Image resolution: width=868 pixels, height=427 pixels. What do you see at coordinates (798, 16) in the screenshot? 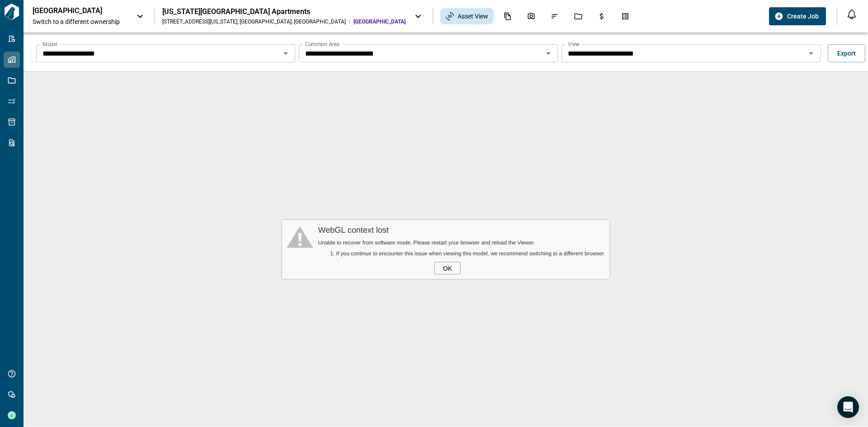
I see `button: Create Job` at bounding box center [798, 16].